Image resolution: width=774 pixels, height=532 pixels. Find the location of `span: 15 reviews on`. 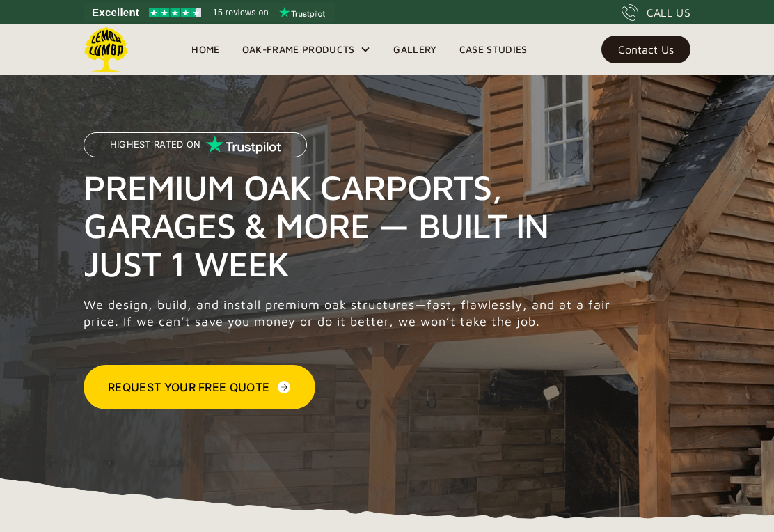

span: 15 reviews on is located at coordinates (241, 13).